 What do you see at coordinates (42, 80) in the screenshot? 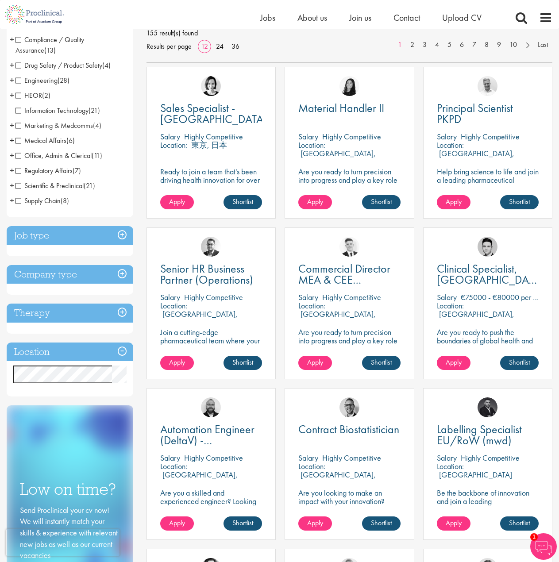
I see `span: Engineering` at bounding box center [42, 80].